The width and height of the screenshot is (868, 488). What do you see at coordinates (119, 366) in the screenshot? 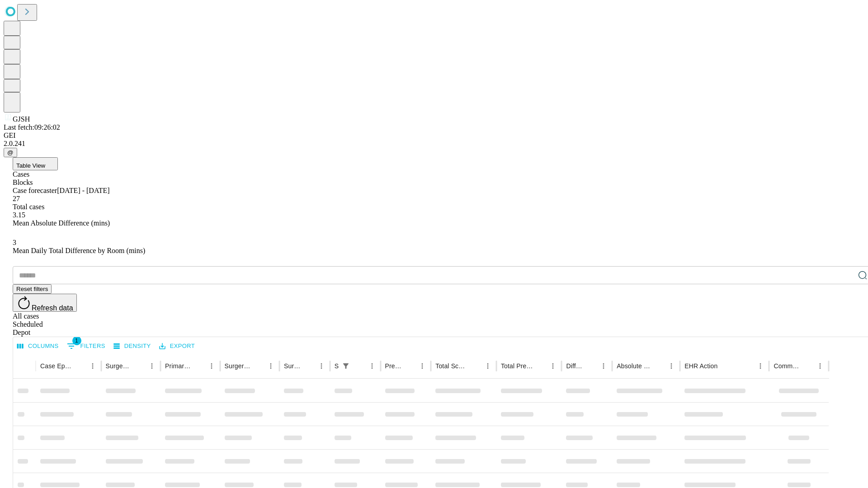
I see `div: Surgeon Name` at bounding box center [119, 366].